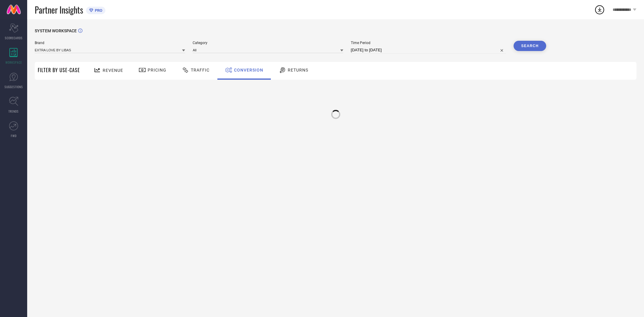  Describe the element at coordinates (14, 111) in the screenshot. I see `span: TRENDS` at that location.